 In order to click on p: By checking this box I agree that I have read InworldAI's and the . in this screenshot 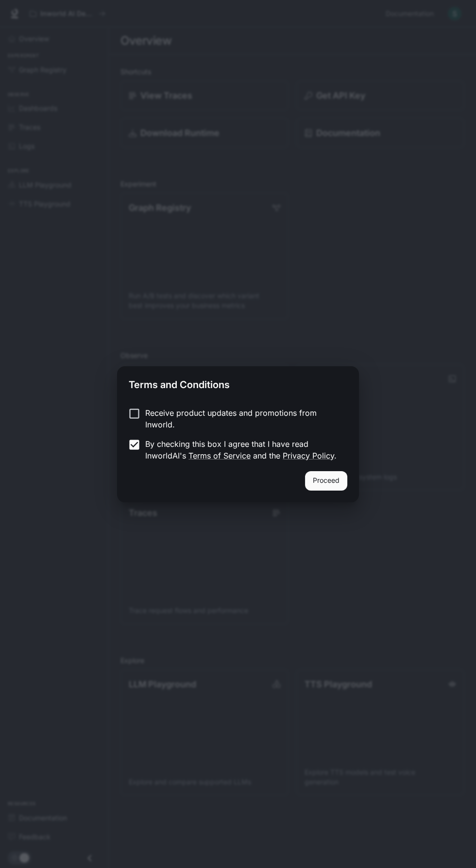, I will do `click(243, 449)`.